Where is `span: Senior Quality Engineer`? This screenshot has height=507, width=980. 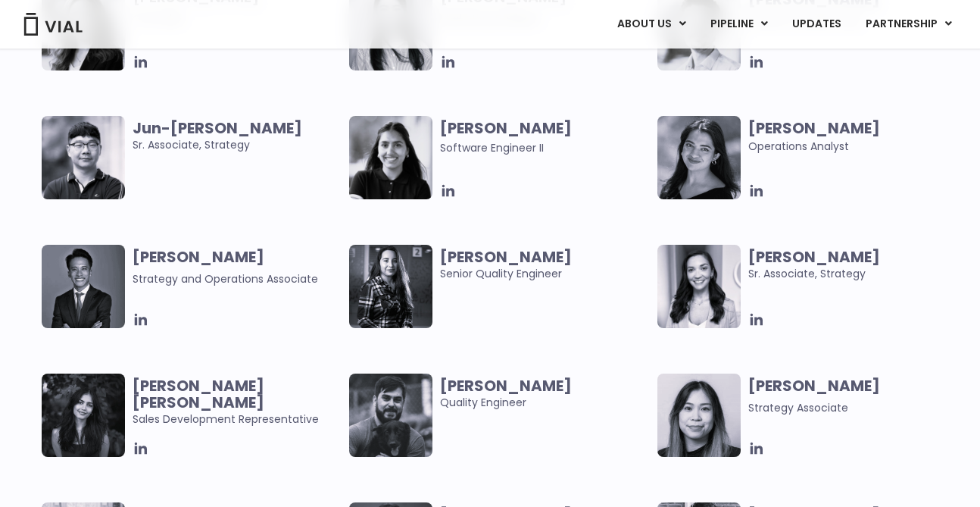 span: Senior Quality Engineer is located at coordinates (545, 265).